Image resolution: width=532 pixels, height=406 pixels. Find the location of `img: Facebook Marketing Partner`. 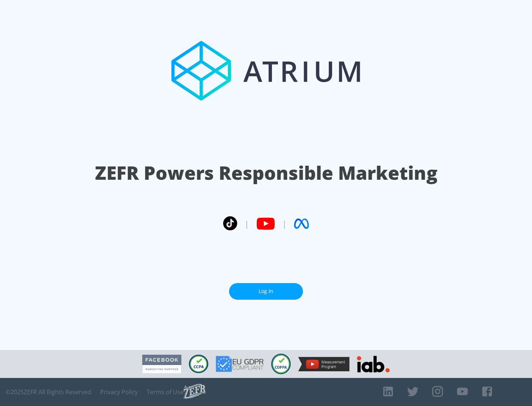

img: Facebook Marketing Partner is located at coordinates (162, 364).